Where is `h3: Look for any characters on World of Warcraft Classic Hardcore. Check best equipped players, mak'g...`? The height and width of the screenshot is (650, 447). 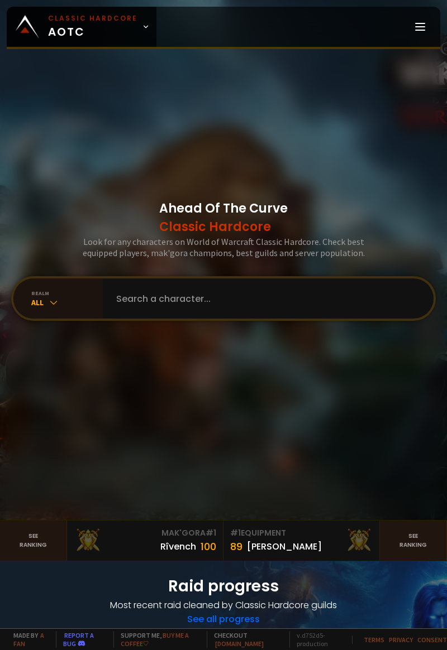
h3: Look for any characters on World of Warcraft Classic Hardcore. Check best equipped players, mak'g... is located at coordinates (223, 247).